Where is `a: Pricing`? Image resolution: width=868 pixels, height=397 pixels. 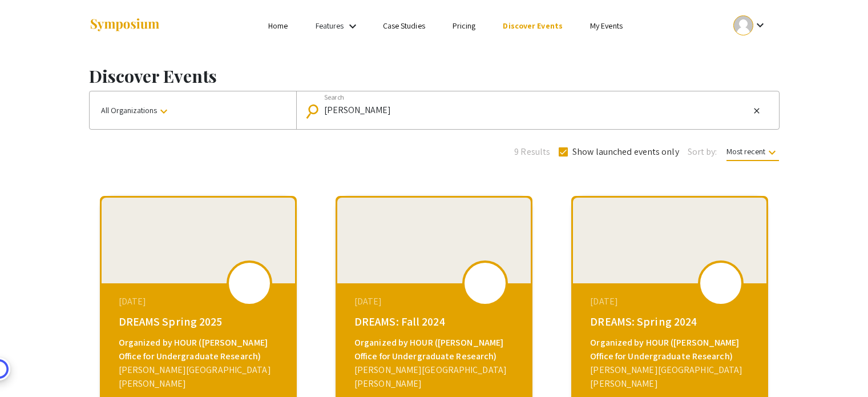
a: Pricing is located at coordinates (464, 26).